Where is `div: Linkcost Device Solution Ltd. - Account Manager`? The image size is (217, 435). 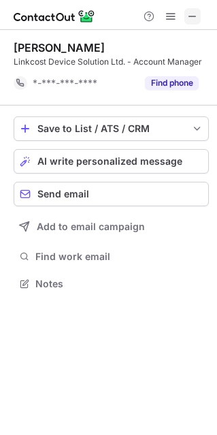
div: Linkcost Device Solution Ltd. - Account Manager is located at coordinates (111, 62).